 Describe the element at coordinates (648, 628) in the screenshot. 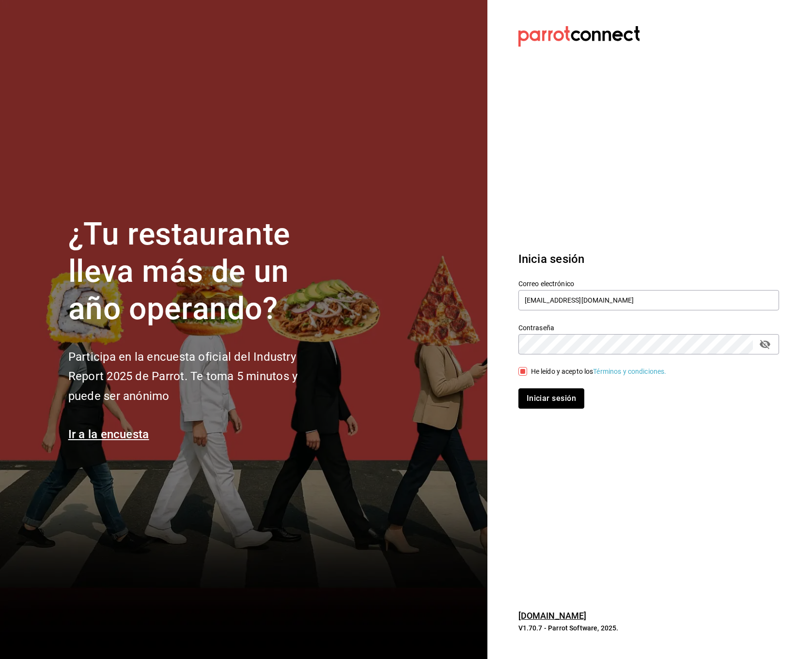

I see `p: V1.70.7 - Parrot Software, 2025.` at that location.